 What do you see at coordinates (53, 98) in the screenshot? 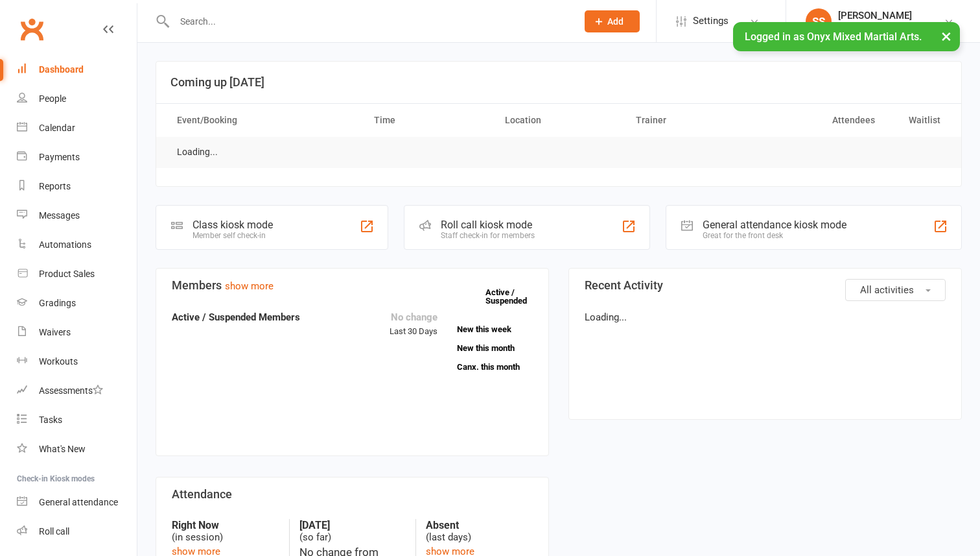
I see `div: People` at bounding box center [53, 98].